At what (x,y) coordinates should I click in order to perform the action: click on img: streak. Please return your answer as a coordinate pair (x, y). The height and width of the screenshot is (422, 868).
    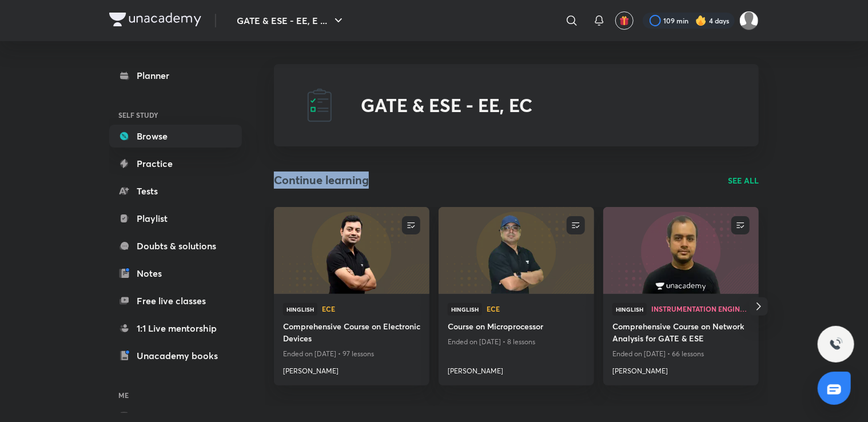
    Looking at the image, I should click on (701, 20).